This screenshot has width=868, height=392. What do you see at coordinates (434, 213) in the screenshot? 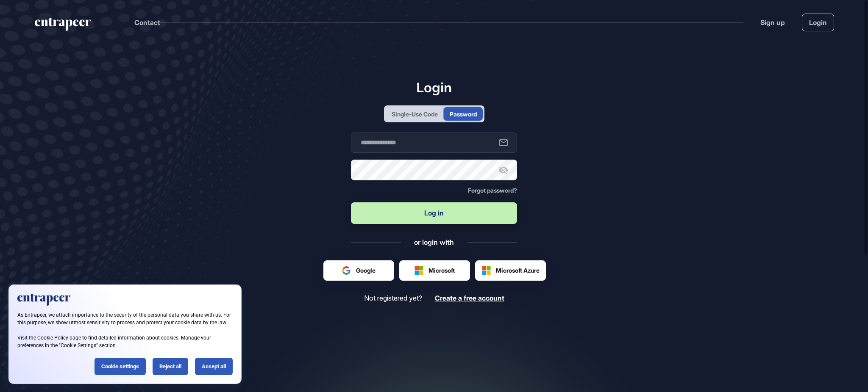
I see `button: Log in` at bounding box center [434, 213].